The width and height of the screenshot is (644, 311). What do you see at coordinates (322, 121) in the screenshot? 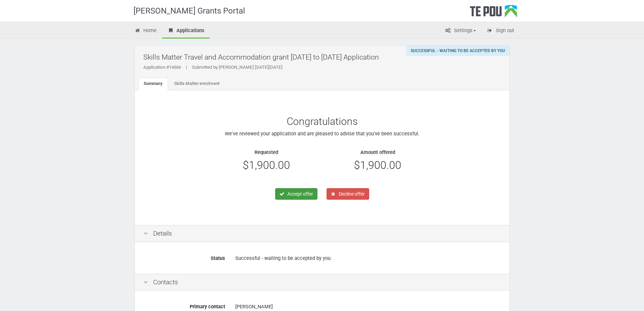
I see `h2: Congratulations` at bounding box center [322, 121].